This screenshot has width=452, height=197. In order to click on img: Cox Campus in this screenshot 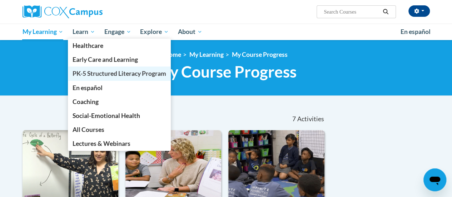, I will do `click(62, 12)`.